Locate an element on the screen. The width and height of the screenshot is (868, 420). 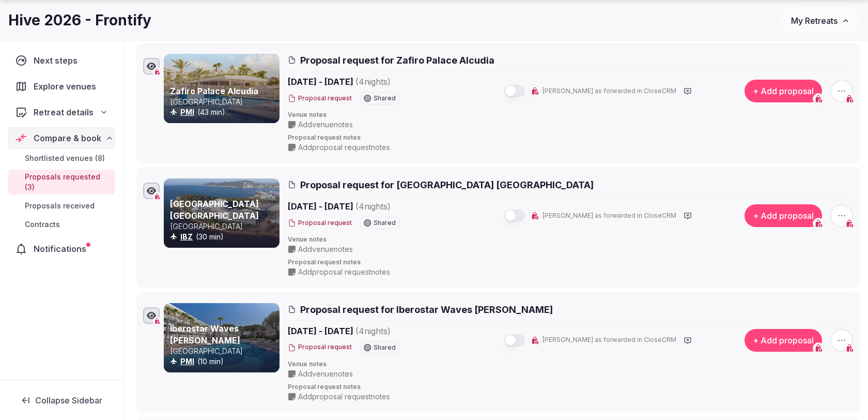
div: (30 min) is located at coordinates (224, 237).